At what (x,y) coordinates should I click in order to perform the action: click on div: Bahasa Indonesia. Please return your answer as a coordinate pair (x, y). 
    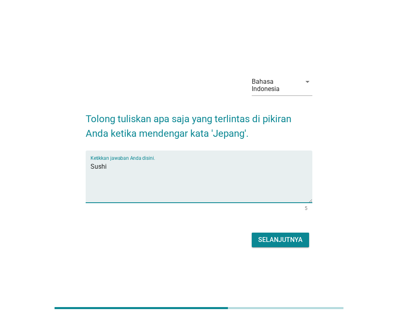
    Looking at the image, I should click on (274, 85).